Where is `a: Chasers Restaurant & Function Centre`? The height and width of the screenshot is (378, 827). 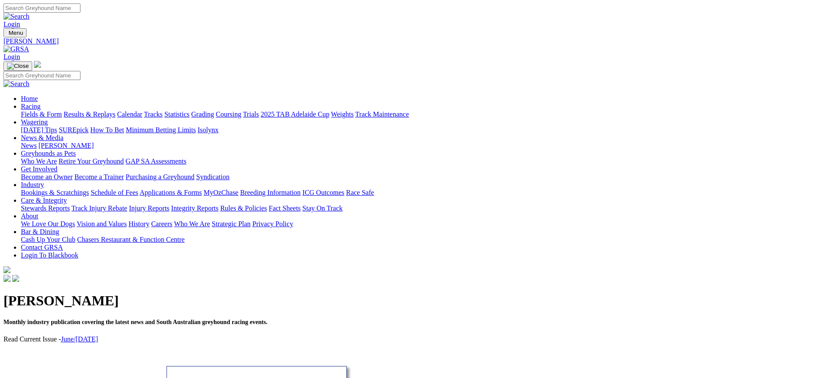 a: Chasers Restaurant & Function Centre is located at coordinates (130, 239).